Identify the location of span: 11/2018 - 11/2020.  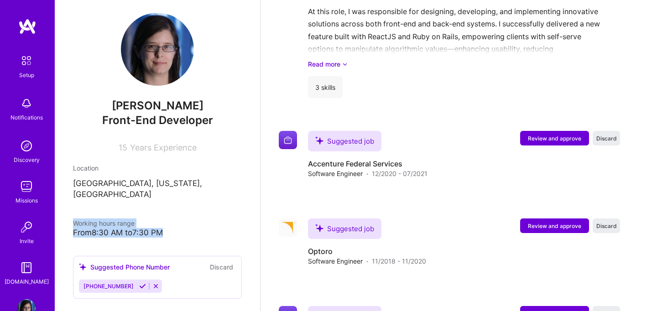
(399, 261).